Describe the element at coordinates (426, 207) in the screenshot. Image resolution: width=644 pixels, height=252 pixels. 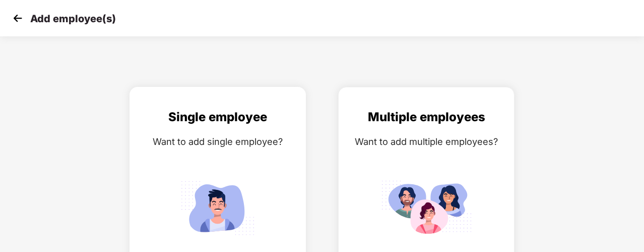
I see `img: svg+xml;base64,PHN2ZyB4bWxucz0iaHR0cDovL3d3dy53My5vcmcvMjAwMC9zdmciIGlkPSJNdWx0aXBsZV9lbXBsb3llZS...` at that location.